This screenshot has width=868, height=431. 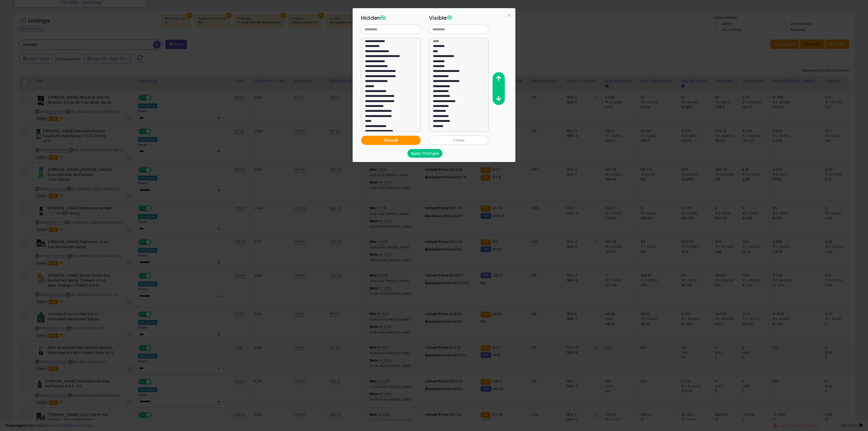 I want to click on button: Apply Changes, so click(x=425, y=153).